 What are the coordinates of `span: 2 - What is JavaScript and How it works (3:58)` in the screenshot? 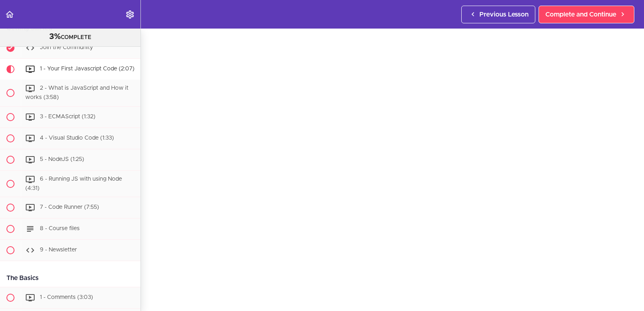 It's located at (77, 92).